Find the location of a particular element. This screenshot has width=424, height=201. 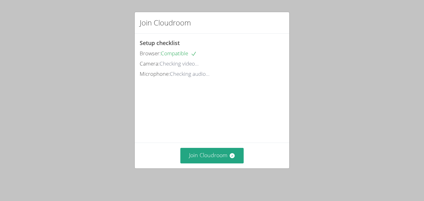

span: Browser: is located at coordinates (150, 53).